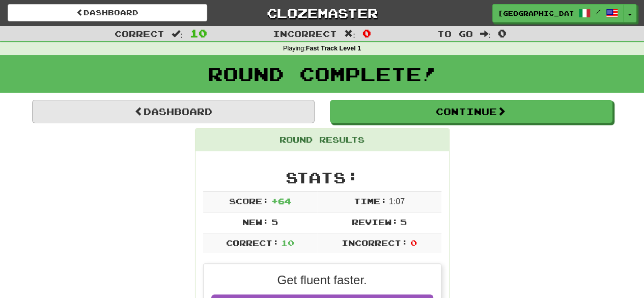 The width and height of the screenshot is (644, 298). Describe the element at coordinates (322, 140) in the screenshot. I see `div: Round Results` at that location.